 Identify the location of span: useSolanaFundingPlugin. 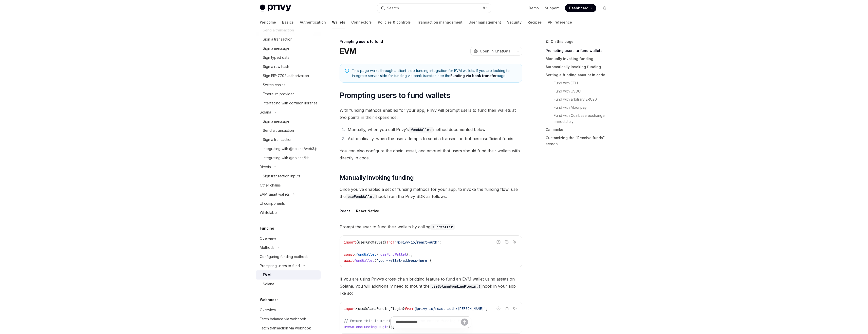
(380, 309).